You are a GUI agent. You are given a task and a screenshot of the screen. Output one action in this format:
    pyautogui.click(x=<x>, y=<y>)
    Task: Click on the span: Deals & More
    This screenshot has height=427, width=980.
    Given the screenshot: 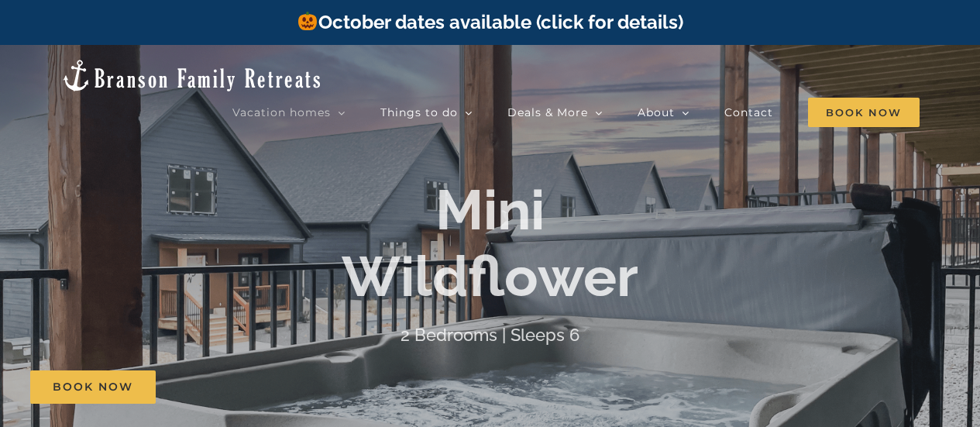 What is the action you would take?
    pyautogui.click(x=548, y=112)
    